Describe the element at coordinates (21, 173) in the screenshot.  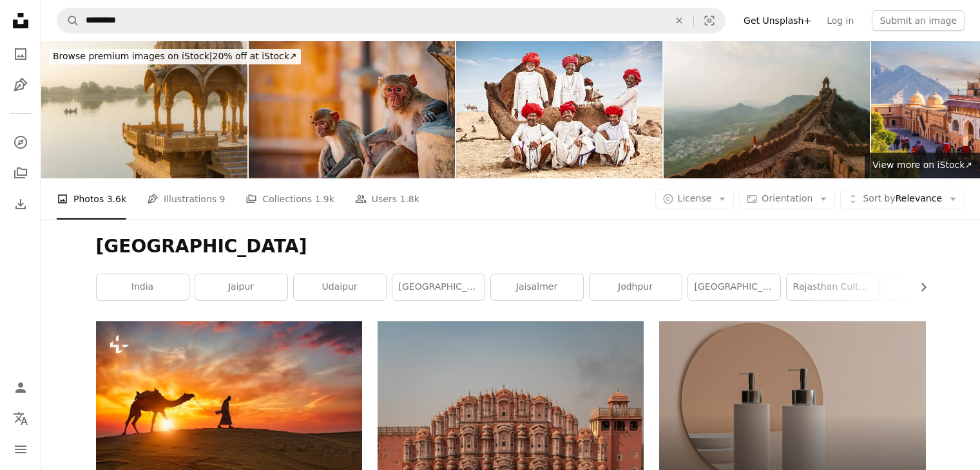
I see `a: Collections` at that location.